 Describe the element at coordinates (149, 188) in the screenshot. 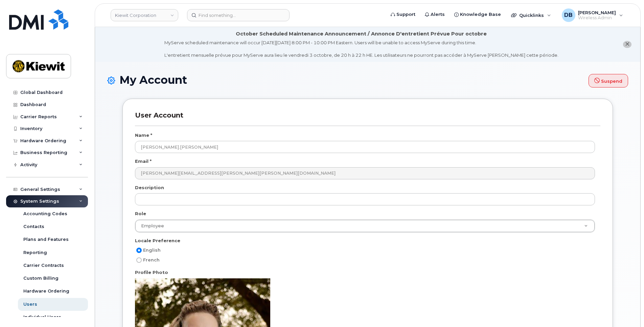

I see `label: Description` at that location.